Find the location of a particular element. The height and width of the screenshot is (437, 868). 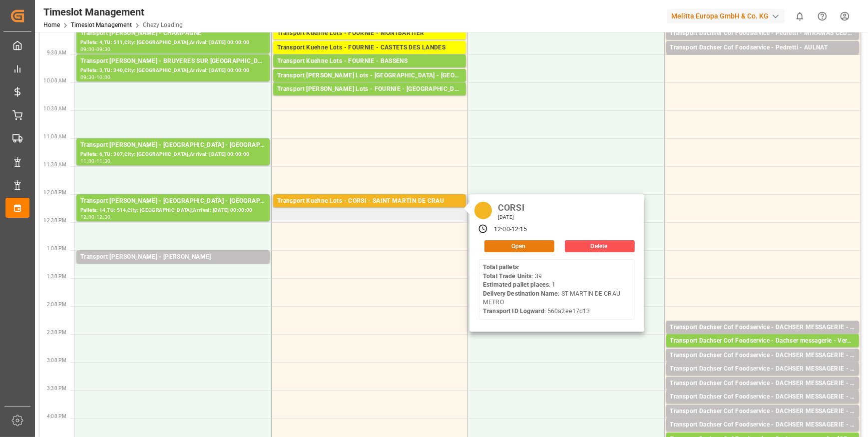

div: Transport Kuehne Lots - CORSI - SAINT MARTIN DE CRAU is located at coordinates (370, 201).